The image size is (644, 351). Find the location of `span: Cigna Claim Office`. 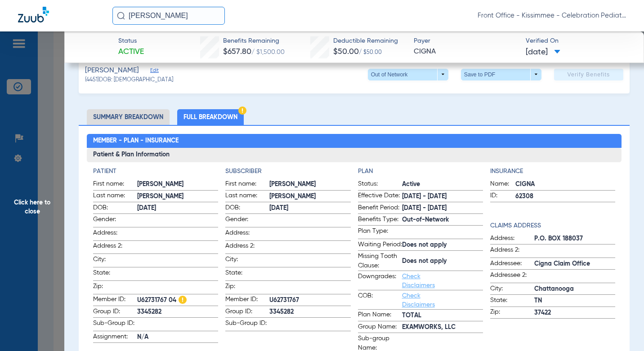

span: Cigna Claim Office is located at coordinates (575, 264).